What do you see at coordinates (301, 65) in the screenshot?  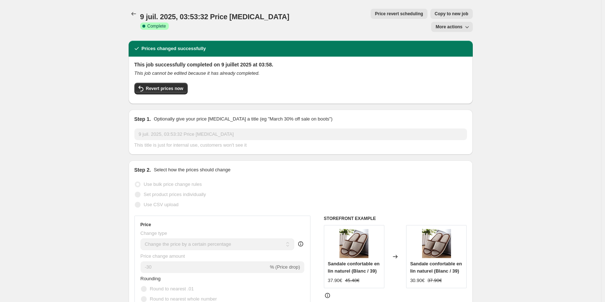 I see `h2: This job successfully completed on 9 juillet 2025 at 03:58.` at bounding box center [301, 65].